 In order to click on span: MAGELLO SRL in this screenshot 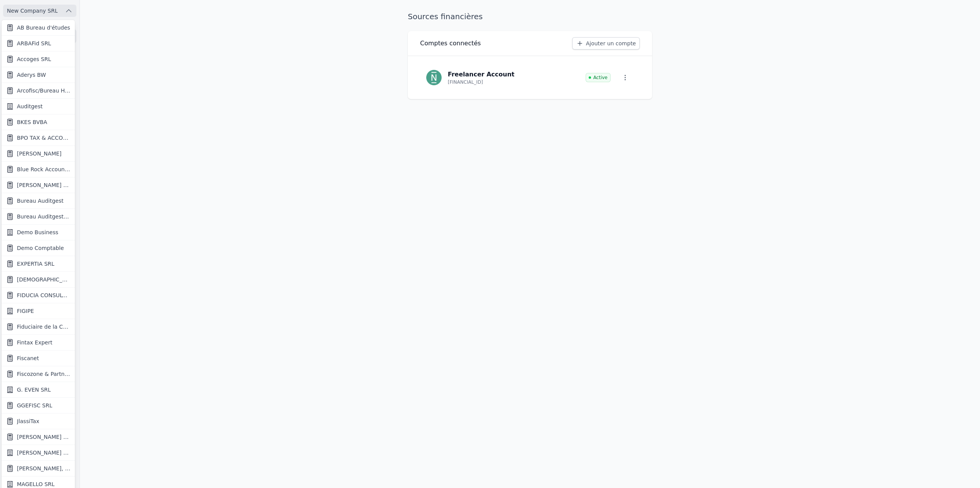, I will do `click(36, 484)`.